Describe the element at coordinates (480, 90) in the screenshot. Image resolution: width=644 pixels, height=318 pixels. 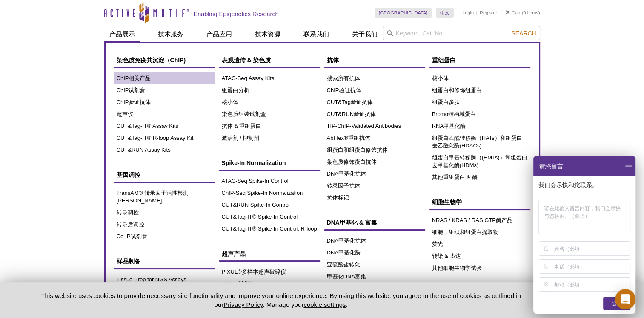
I see `a: 组蛋白和修饰组蛋白` at that location.